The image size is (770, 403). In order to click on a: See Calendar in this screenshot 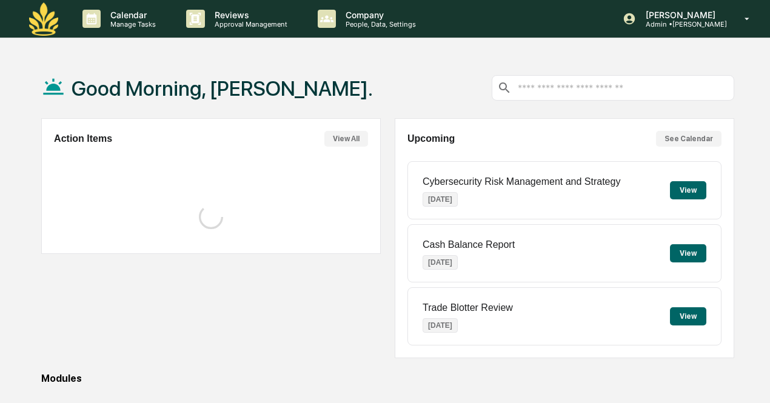, I will do `click(689, 139)`.